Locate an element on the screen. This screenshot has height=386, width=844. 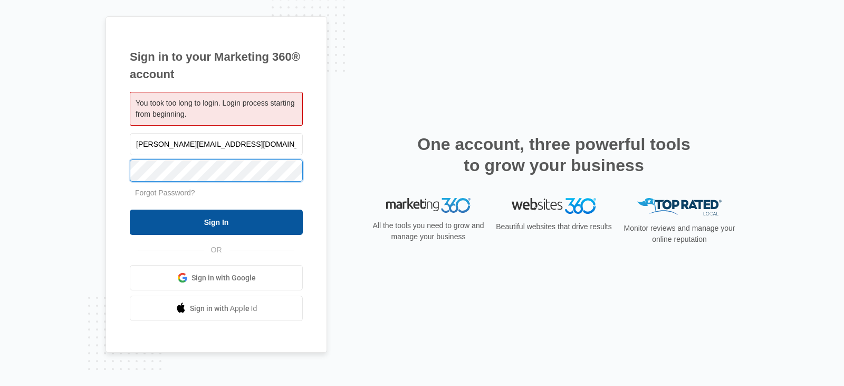
a: Sign in with Apple Id is located at coordinates (216, 308).